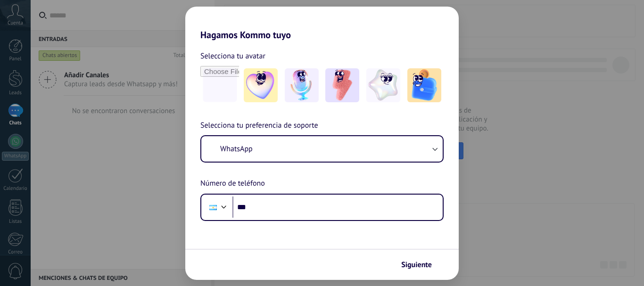  What do you see at coordinates (342, 85) in the screenshot?
I see `img: -3.jpeg` at bounding box center [342, 85].